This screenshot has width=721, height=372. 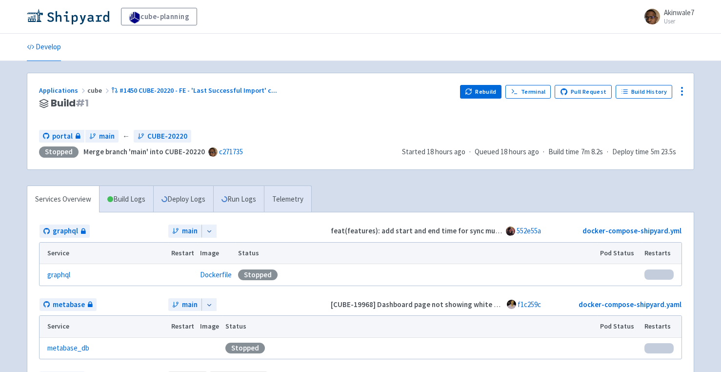 I want to click on span: Build, so click(x=70, y=103).